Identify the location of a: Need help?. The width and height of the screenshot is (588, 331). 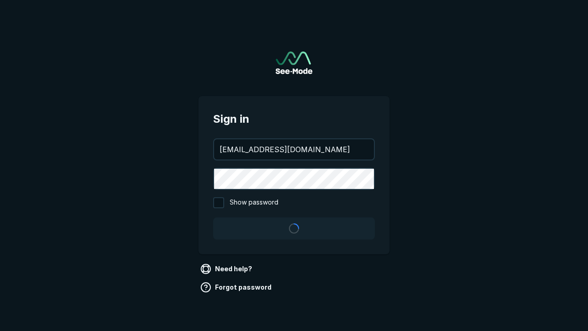
(227, 269).